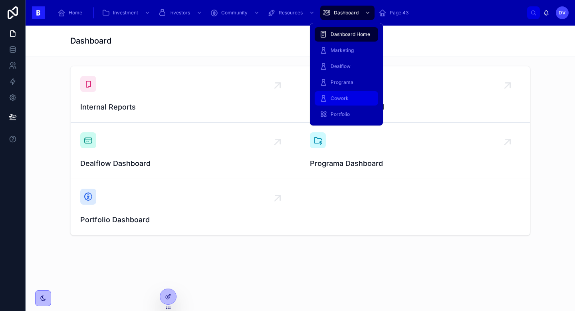 Image resolution: width=575 pixels, height=311 pixels. I want to click on span: Investment, so click(125, 13).